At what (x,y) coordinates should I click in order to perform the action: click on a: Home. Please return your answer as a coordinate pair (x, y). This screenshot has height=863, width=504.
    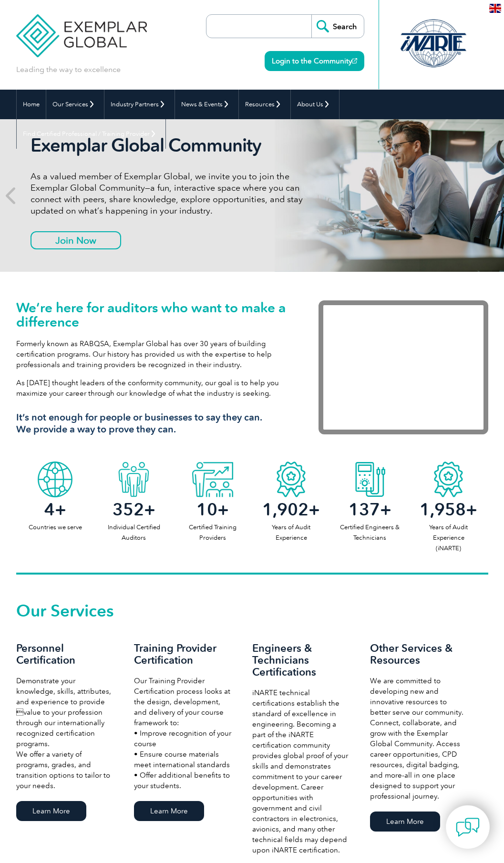
    Looking at the image, I should click on (31, 104).